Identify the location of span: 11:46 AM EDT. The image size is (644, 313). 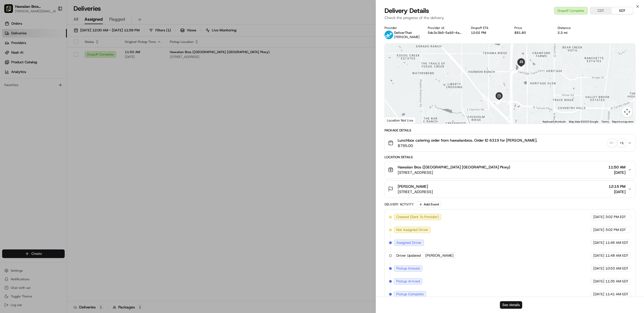
(617, 242).